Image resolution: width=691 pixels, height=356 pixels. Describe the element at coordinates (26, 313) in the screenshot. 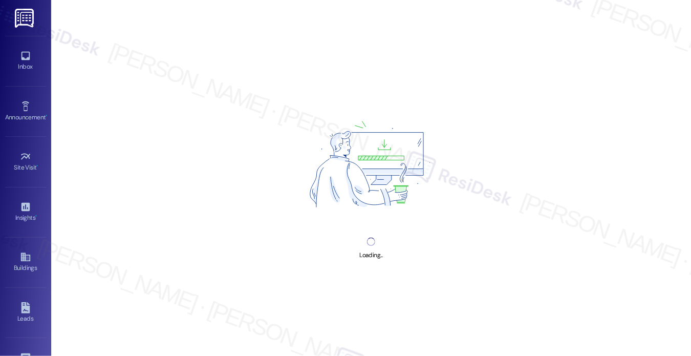

I see `a: Leads` at that location.